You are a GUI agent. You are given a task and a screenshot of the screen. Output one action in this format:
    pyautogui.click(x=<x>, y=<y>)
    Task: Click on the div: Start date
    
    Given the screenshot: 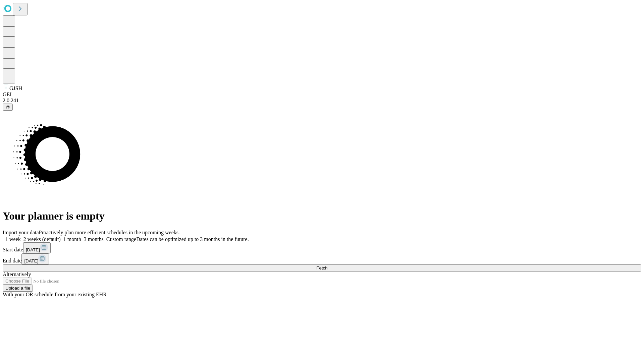 What is the action you would take?
    pyautogui.click(x=322, y=248)
    